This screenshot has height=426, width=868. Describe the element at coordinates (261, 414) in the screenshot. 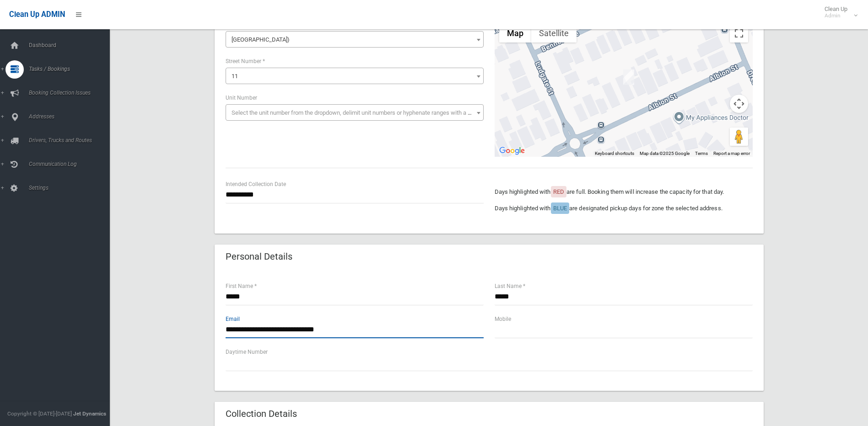

I see `header: Collection Details` at that location.